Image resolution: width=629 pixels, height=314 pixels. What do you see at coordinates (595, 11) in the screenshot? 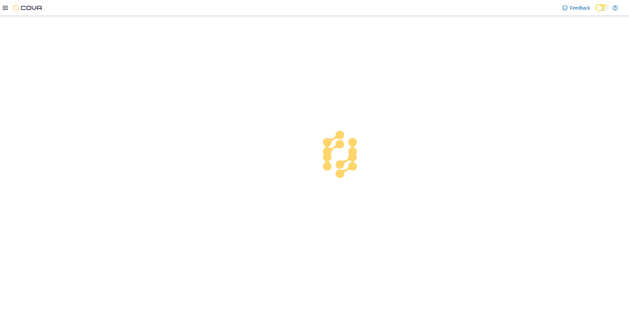
I see `span: Dark Mode` at bounding box center [595, 11].